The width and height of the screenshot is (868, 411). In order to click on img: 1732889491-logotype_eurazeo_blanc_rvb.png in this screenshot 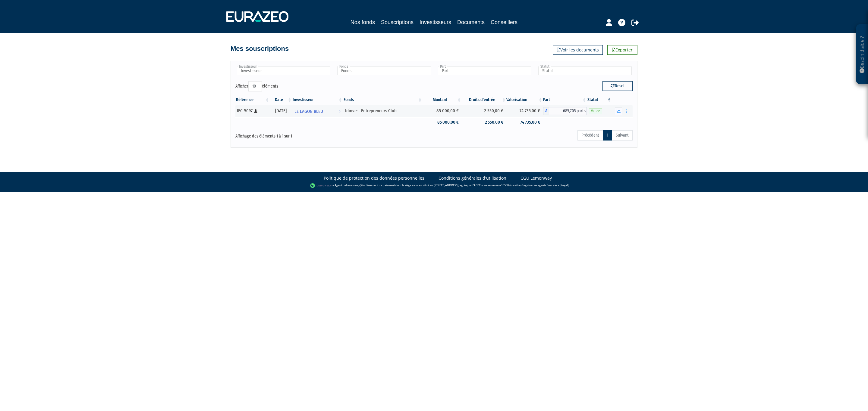, I will do `click(257, 17)`.